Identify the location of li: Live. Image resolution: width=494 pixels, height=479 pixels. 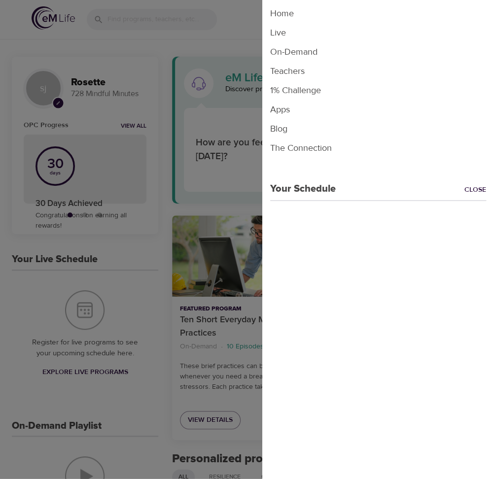
(378, 33).